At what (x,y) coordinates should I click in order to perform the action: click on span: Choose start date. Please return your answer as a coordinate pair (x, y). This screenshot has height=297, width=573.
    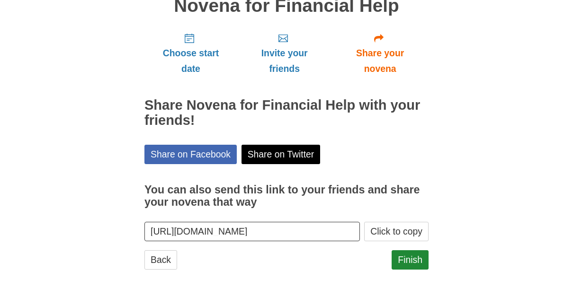
    Looking at the image, I should click on (191, 61).